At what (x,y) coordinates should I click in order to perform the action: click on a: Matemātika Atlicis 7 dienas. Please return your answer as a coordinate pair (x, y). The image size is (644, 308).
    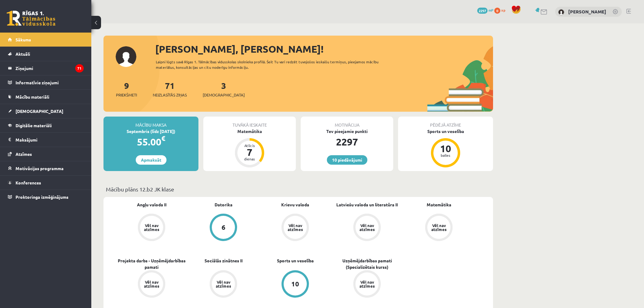
    Looking at the image, I should click on (250, 149).